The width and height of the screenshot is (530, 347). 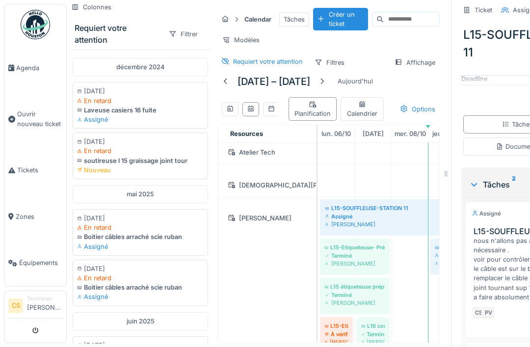 What do you see at coordinates (341, 19) in the screenshot?
I see `div: Créer un ticket` at bounding box center [341, 19].